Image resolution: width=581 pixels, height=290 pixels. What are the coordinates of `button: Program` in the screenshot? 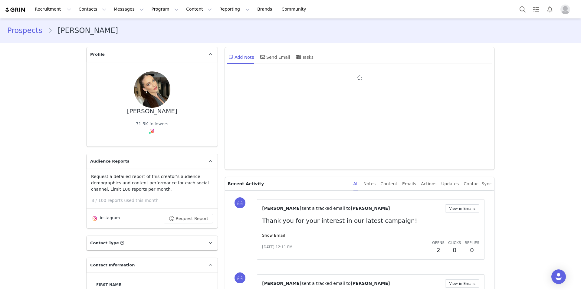 It's located at (165, 9).